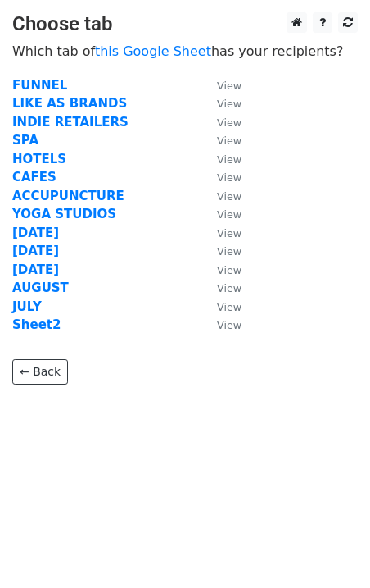  I want to click on a: this Google Sheet, so click(153, 51).